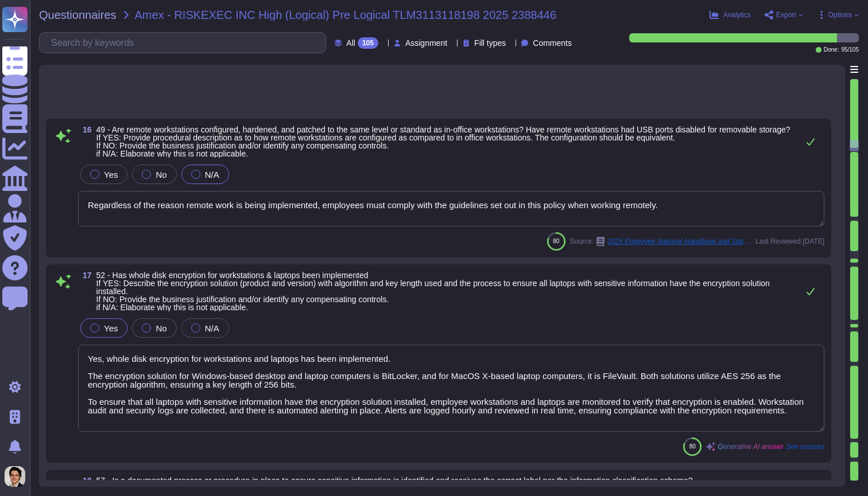 The image size is (868, 496). Describe the element at coordinates (679, 242) in the screenshot. I see `span: 2025 Employee National Handbook and State Supplements.pdf` at that location.